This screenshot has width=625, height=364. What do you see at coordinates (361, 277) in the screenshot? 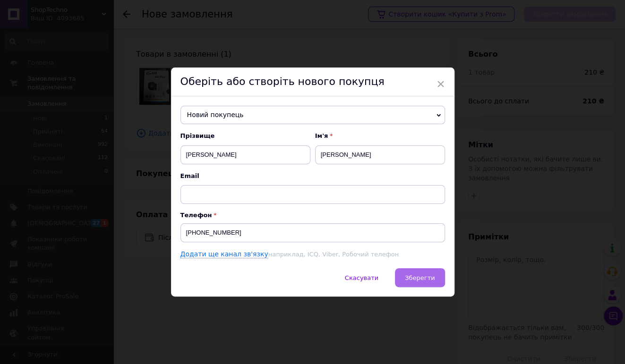
I see `button: Скасувати` at bounding box center [361, 277].